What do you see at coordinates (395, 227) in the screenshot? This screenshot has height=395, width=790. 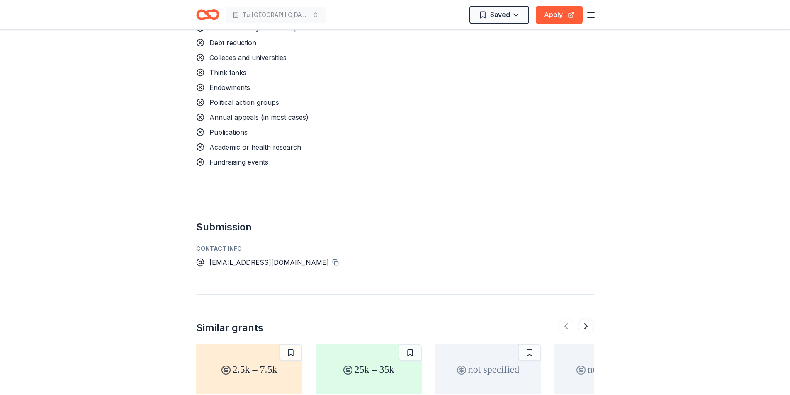 I see `h2: Submission` at bounding box center [395, 227].